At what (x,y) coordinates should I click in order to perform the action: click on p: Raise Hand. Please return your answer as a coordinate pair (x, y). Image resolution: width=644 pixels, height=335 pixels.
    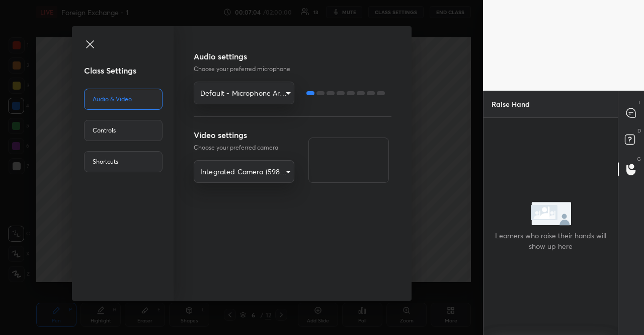
    Looking at the image, I should click on (511, 104).